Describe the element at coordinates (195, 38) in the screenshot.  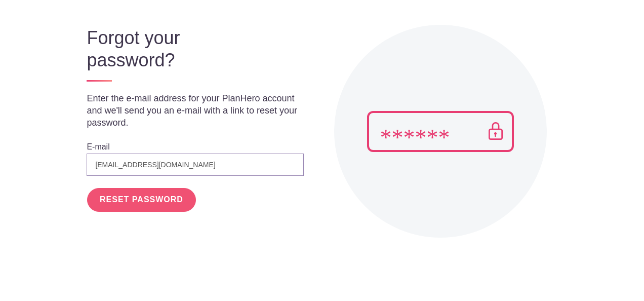
I see `h3: Forgot your` at that location.